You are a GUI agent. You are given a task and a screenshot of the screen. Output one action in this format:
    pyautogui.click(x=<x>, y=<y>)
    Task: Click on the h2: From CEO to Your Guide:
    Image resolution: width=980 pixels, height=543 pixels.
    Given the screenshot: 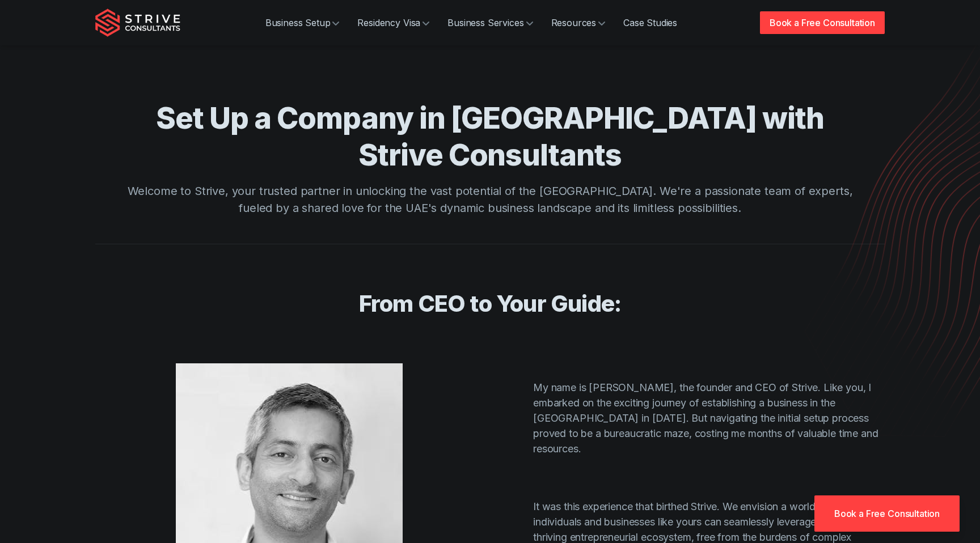 What is the action you would take?
    pyautogui.click(x=490, y=304)
    